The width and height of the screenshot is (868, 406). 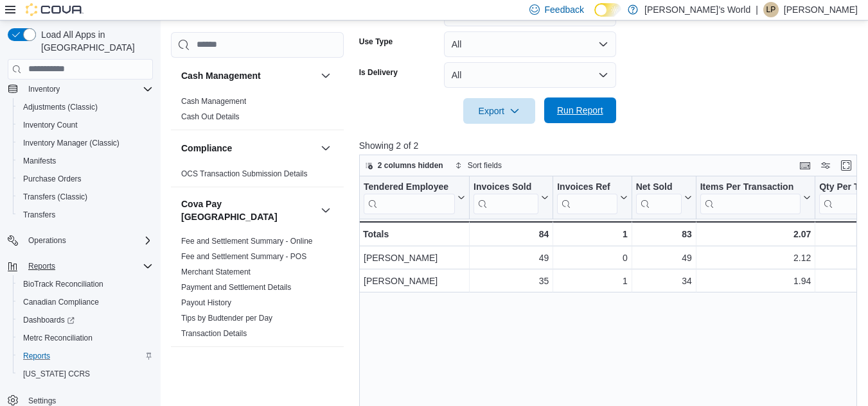 What do you see at coordinates (54, 10) in the screenshot?
I see `img: Cova` at bounding box center [54, 10].